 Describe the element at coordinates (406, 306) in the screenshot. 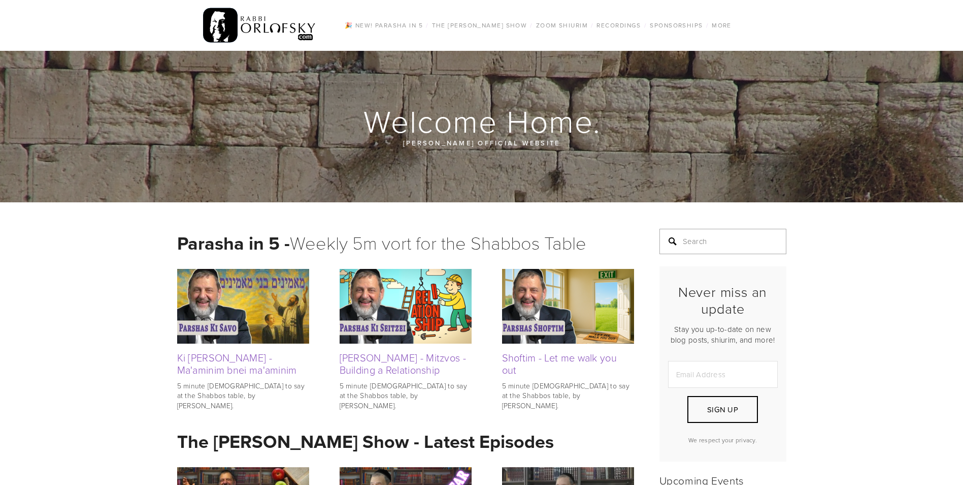

I see `img: Ki Seitzei - Mitzvos - Building a Relationship` at that location.